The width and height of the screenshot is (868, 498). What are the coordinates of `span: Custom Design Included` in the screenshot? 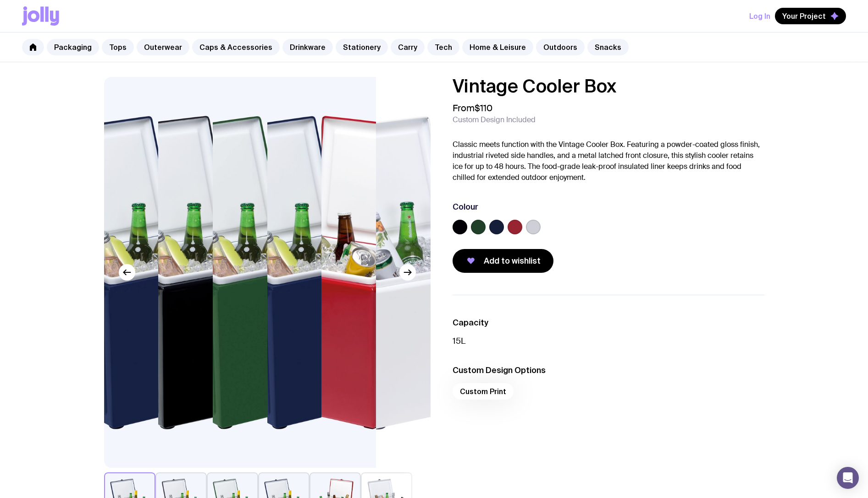 It's located at (493, 120).